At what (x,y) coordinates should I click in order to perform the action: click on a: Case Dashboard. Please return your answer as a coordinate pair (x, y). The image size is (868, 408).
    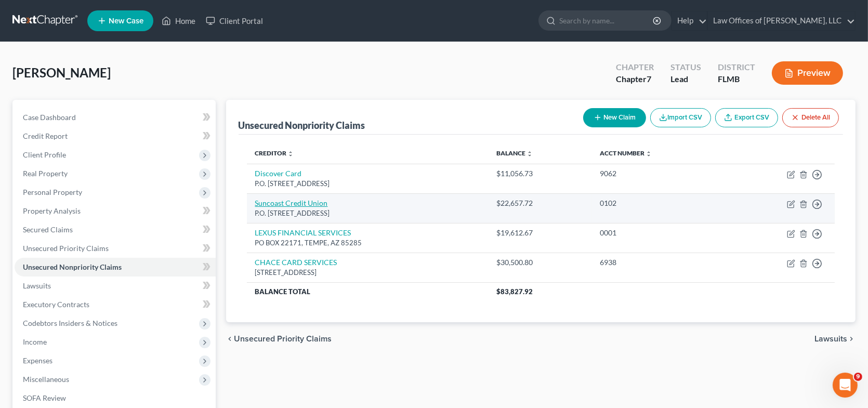
    Looking at the image, I should click on (115, 117).